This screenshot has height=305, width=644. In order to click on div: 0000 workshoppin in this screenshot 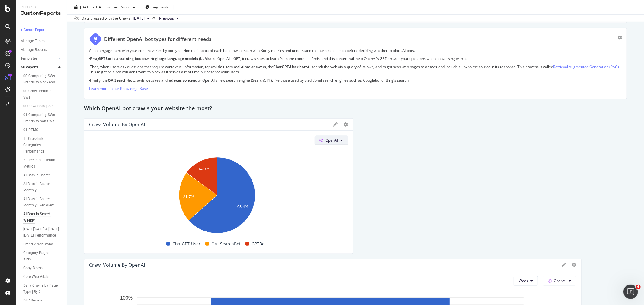, I will do `click(38, 106)`.